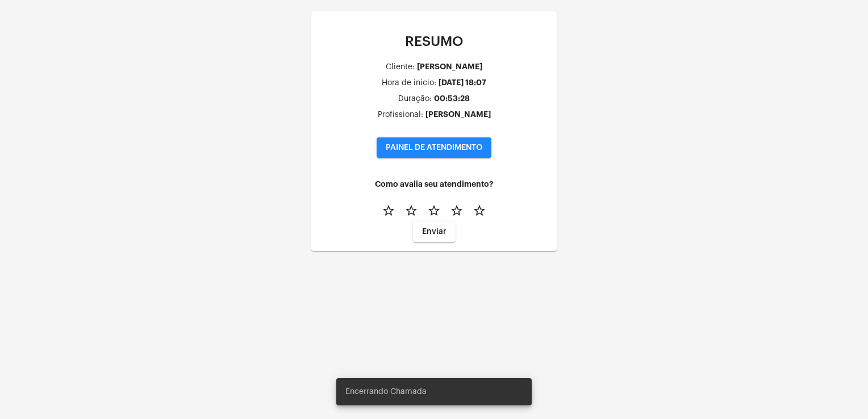  I want to click on span: PAINEL DE ATENDIMENTO, so click(434, 147).